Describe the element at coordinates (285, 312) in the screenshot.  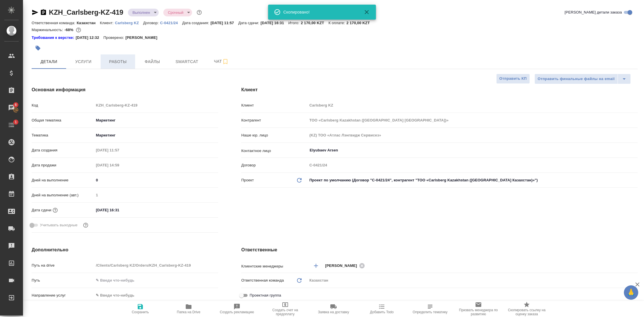
I see `span: Создать счет на предоплату` at that location.